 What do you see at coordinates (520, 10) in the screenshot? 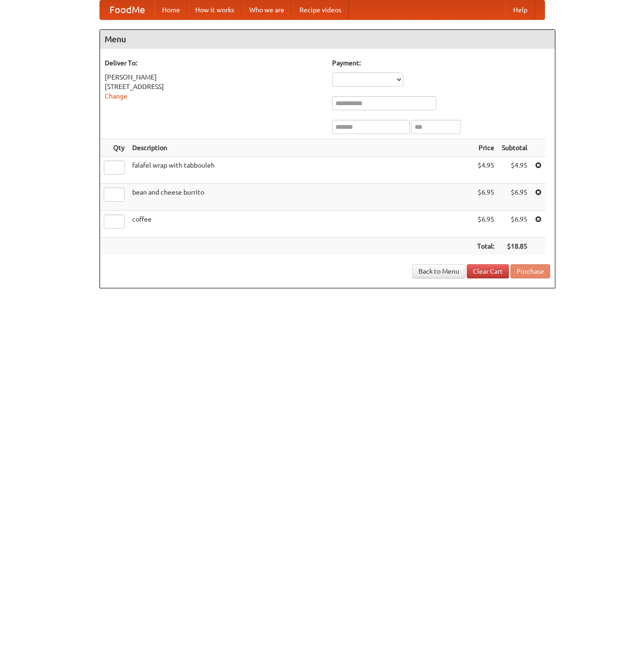
I see `a: Help` at bounding box center [520, 10].